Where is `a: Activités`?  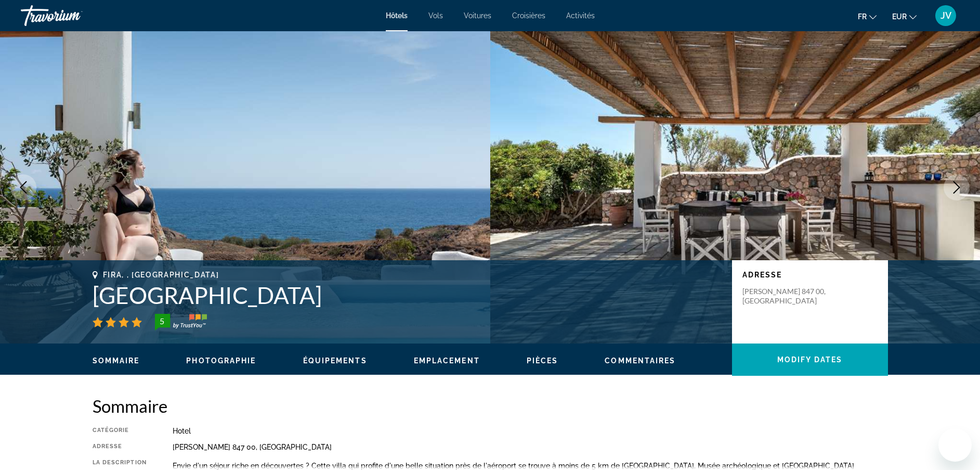 a: Activités is located at coordinates (580, 16).